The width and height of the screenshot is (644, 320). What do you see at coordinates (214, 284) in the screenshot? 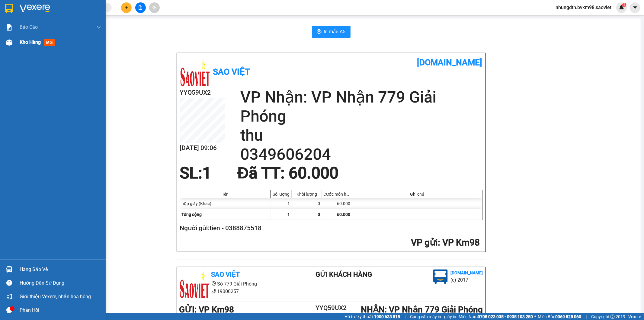
I see `span: environment` at bounding box center [214, 284].